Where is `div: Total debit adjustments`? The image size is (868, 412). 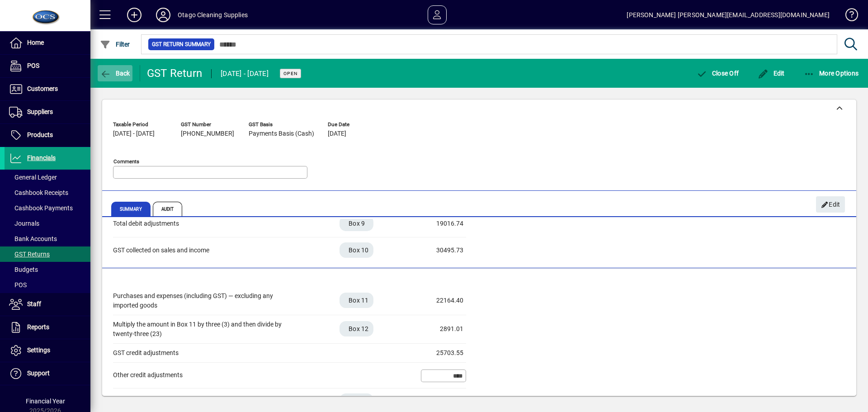 div: Total debit adjustments is located at coordinates (203, 223).